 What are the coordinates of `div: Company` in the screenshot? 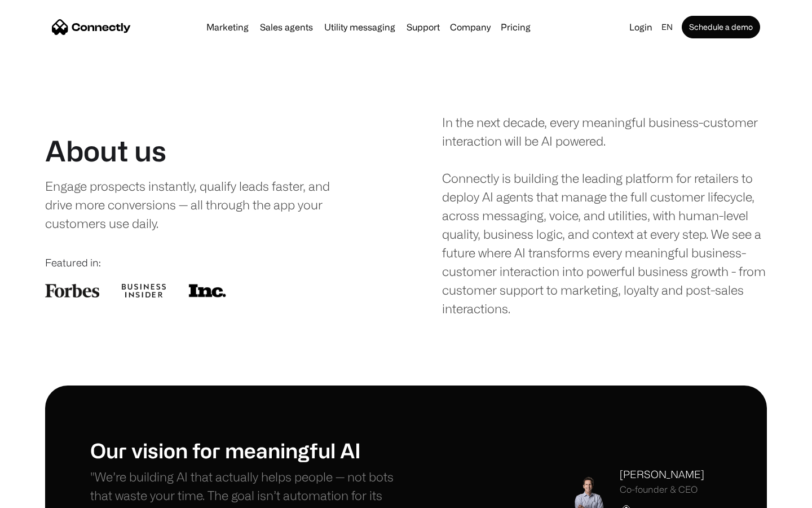 It's located at (470, 27).